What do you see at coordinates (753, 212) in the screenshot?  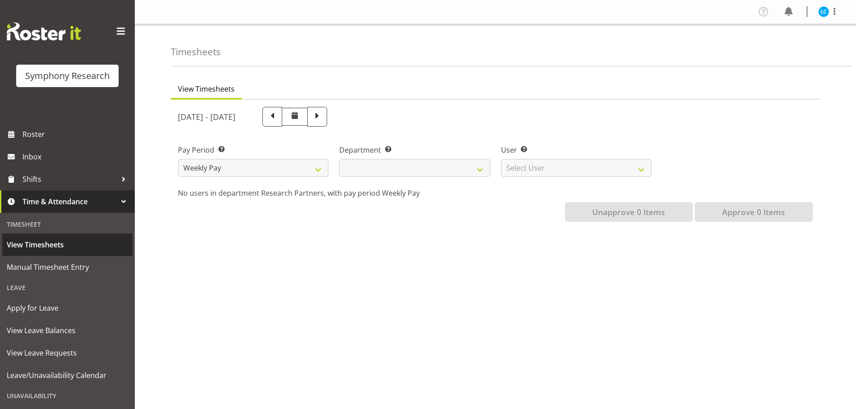 I see `button: Approve 0 Items` at bounding box center [753, 212].